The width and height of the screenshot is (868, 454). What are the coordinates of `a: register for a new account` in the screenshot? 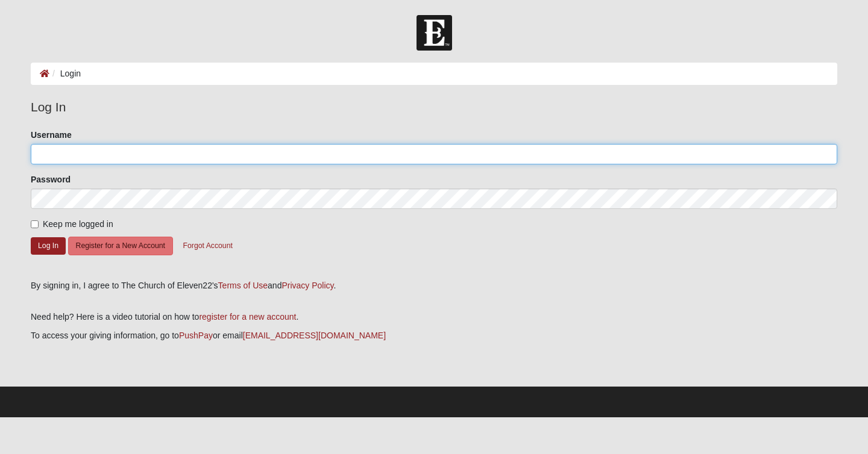 It's located at (247, 316).